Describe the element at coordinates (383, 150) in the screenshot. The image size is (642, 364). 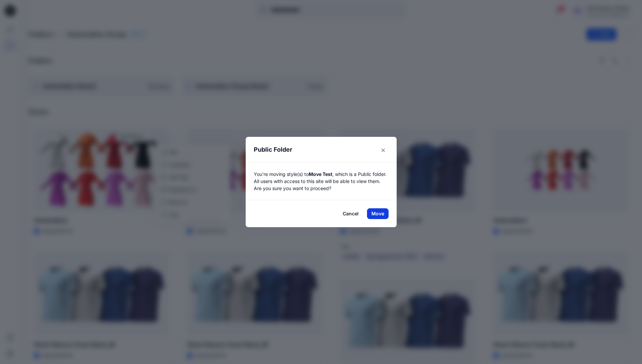
I see `button: Close` at that location.